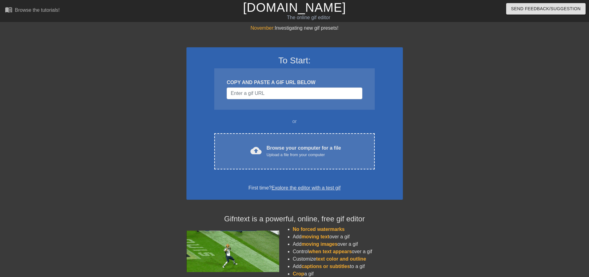 This screenshot has height=277, width=589. I want to click on span: Crop, so click(298, 274).